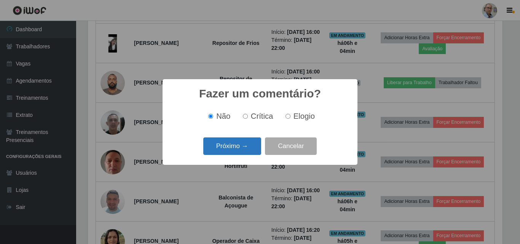 The height and width of the screenshot is (244, 520). Describe the element at coordinates (210, 116) in the screenshot. I see `input: Não` at that location.